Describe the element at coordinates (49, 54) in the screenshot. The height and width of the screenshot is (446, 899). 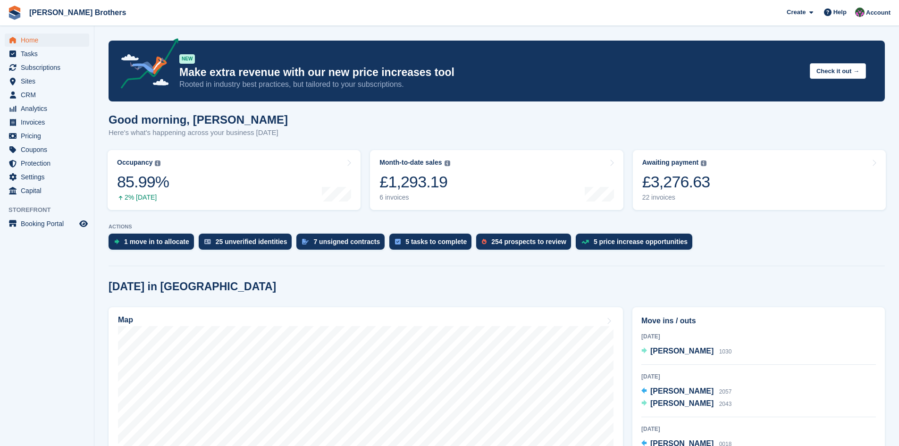
I see `span: Tasks` at that location.